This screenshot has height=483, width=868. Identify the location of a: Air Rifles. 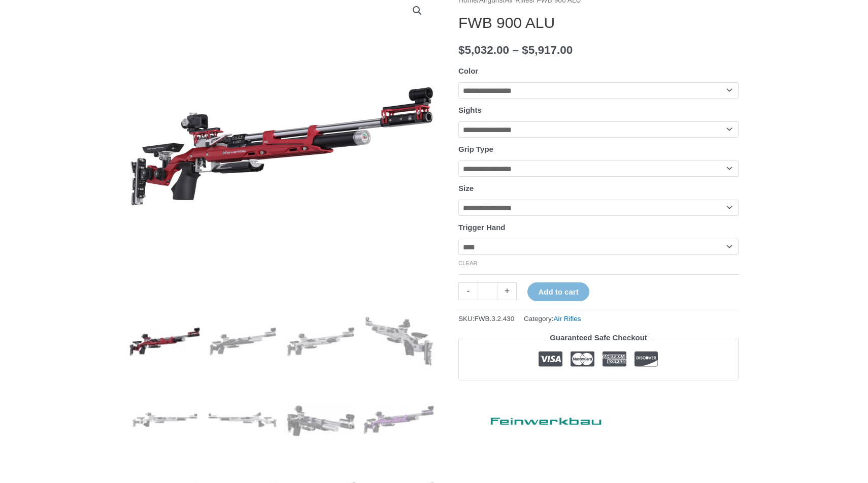
(567, 318).